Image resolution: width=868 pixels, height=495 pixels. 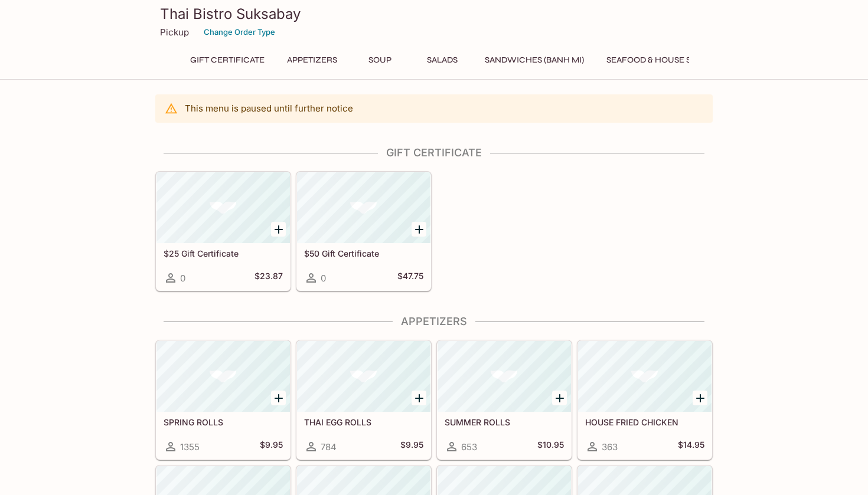 What do you see at coordinates (364, 422) in the screenshot?
I see `h5: THAI EGG ROLLS` at bounding box center [364, 422].